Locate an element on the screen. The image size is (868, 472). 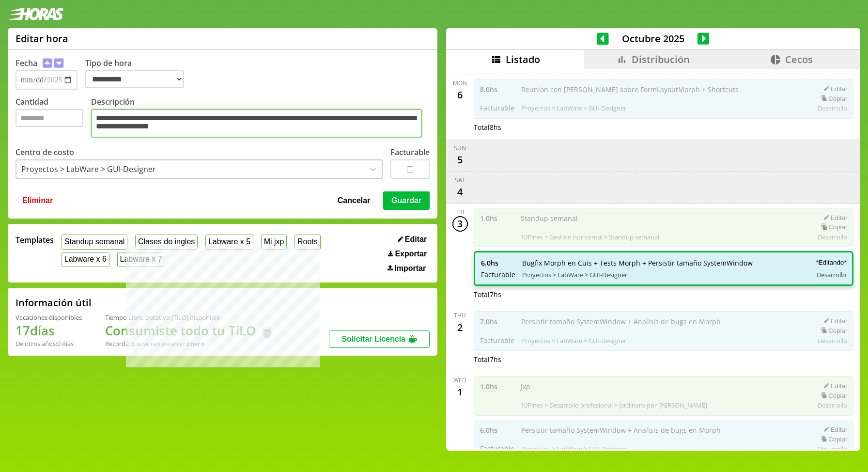
button: Cancelar is located at coordinates (354, 201).